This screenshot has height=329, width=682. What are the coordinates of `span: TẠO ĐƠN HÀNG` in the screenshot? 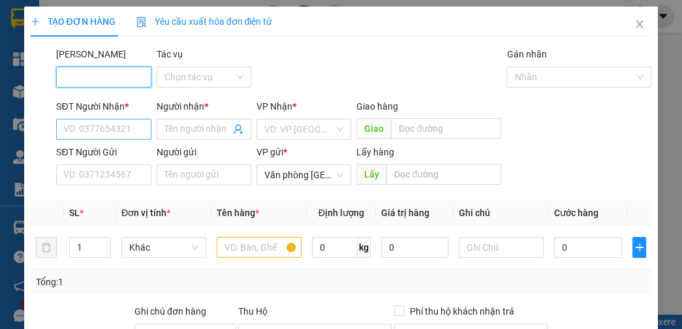 It's located at (73, 22).